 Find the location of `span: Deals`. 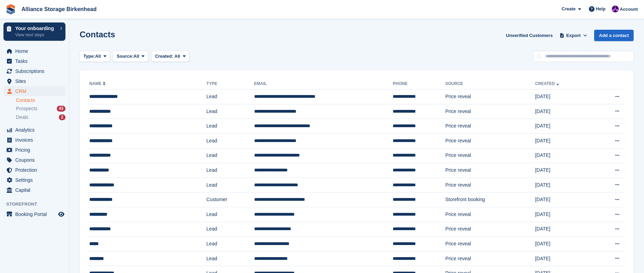

span: Deals is located at coordinates (22, 117).